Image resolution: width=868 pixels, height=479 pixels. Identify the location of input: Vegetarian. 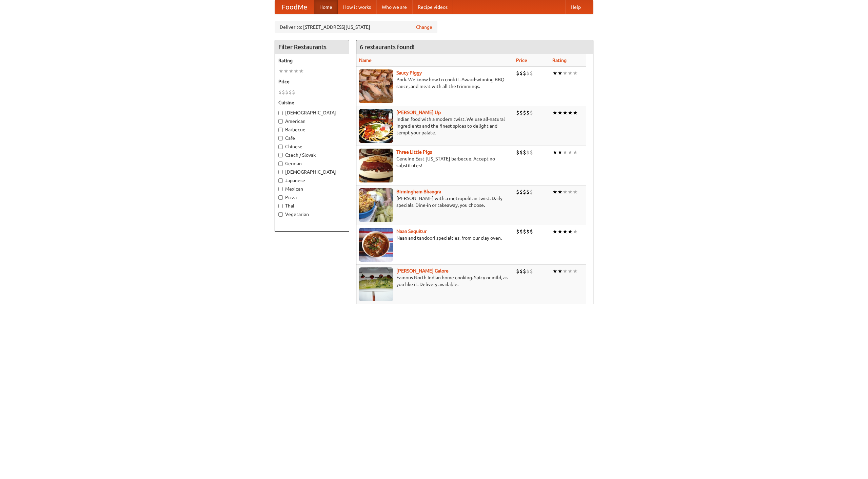
(280, 214).